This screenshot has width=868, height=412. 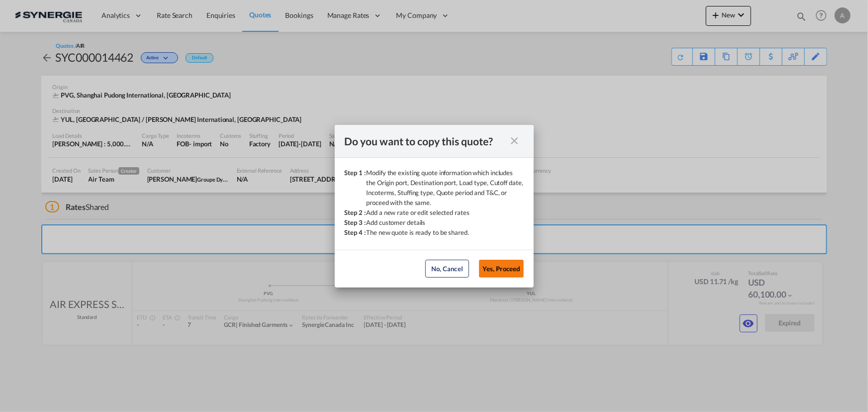 What do you see at coordinates (356, 232) in the screenshot?
I see `div: Step 4 :` at bounding box center [356, 232].